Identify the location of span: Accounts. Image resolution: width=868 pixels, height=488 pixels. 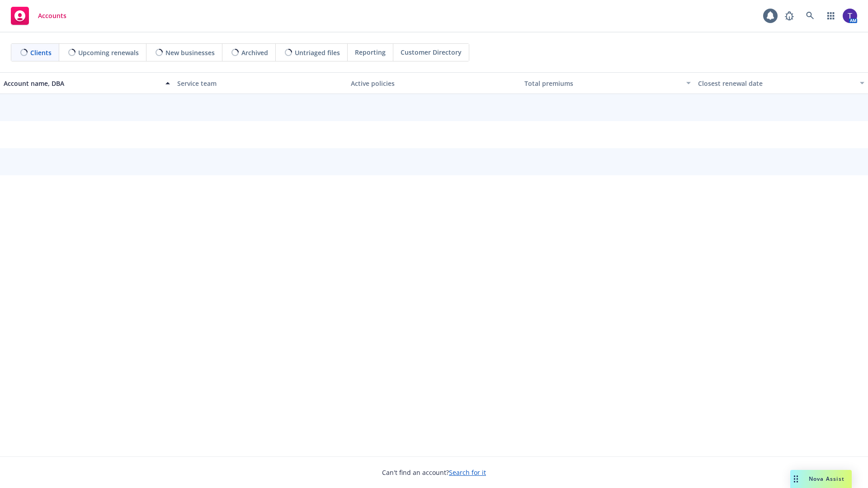
(52, 15).